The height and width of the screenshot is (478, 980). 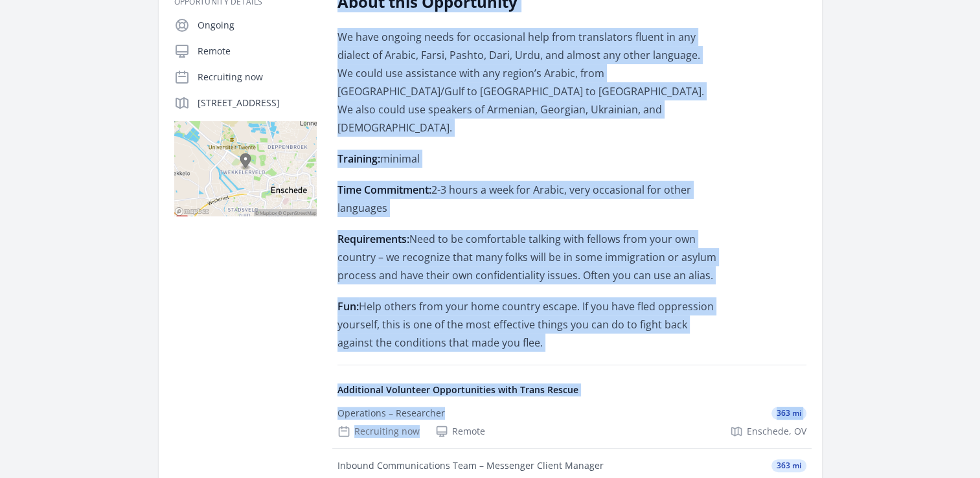 I want to click on p: 2-3 hours a week for Arabic, very occasional for other languages, so click(x=527, y=199).